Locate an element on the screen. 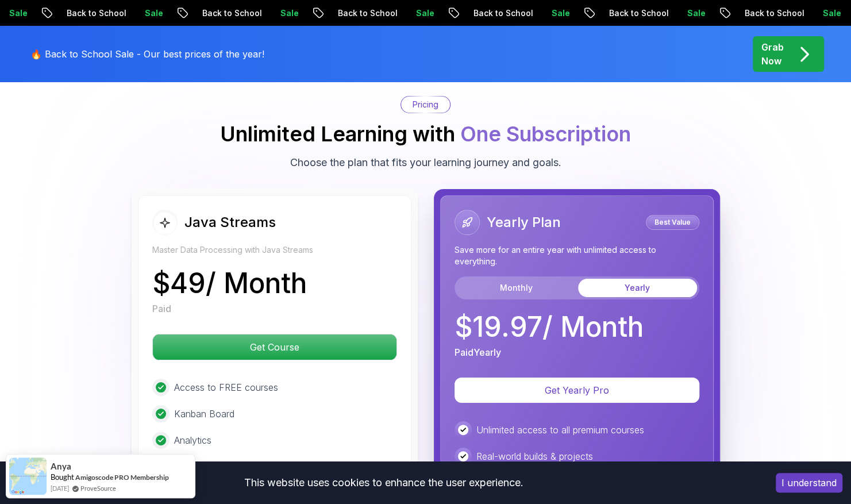  p: Paid Yearly is located at coordinates (478, 352).